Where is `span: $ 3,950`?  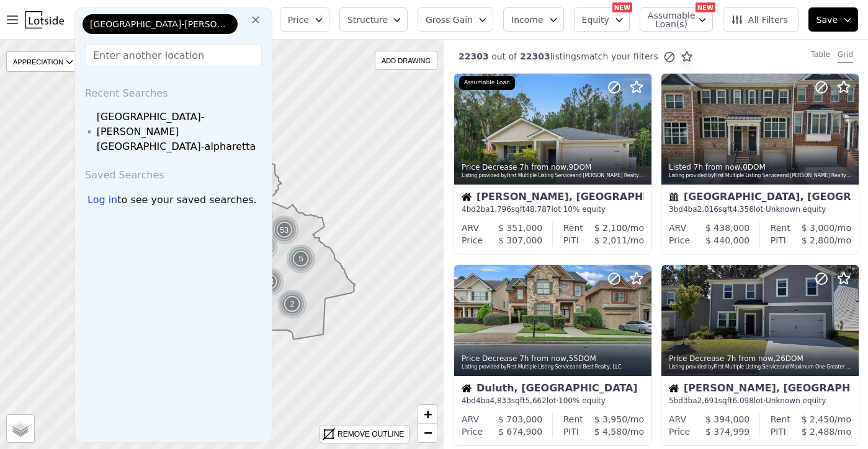
span: $ 3,950 is located at coordinates (611, 420).